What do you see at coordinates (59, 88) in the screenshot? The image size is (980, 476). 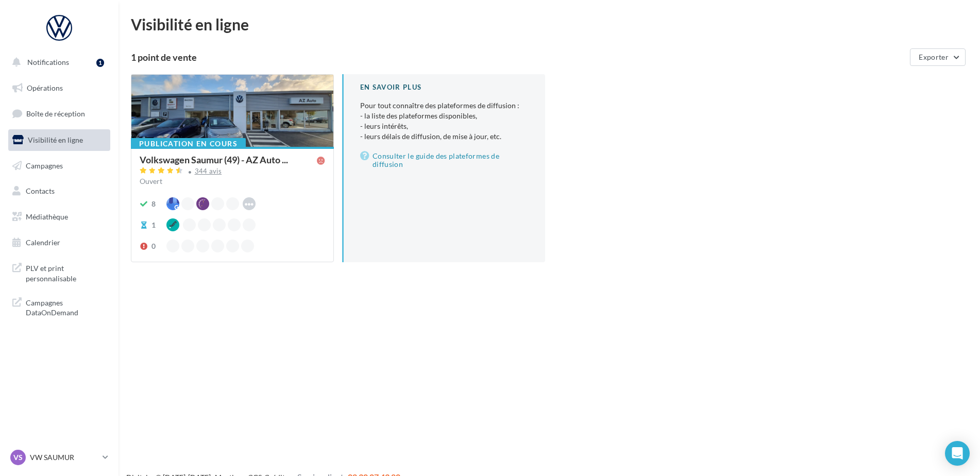 I see `a: Opérations` at bounding box center [59, 88].